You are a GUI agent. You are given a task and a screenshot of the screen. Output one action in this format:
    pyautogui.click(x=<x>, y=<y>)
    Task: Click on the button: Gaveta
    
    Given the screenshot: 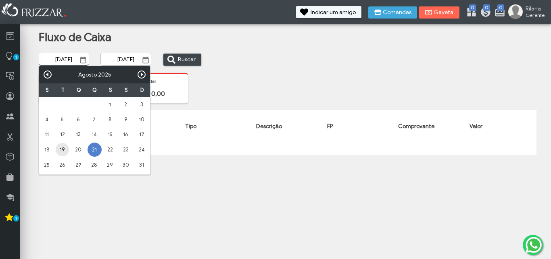 What is the action you would take?
    pyautogui.click(x=439, y=12)
    